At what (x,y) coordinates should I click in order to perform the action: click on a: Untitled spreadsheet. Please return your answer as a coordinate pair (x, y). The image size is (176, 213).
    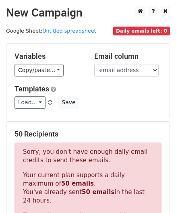
    Looking at the image, I should click on (69, 31).